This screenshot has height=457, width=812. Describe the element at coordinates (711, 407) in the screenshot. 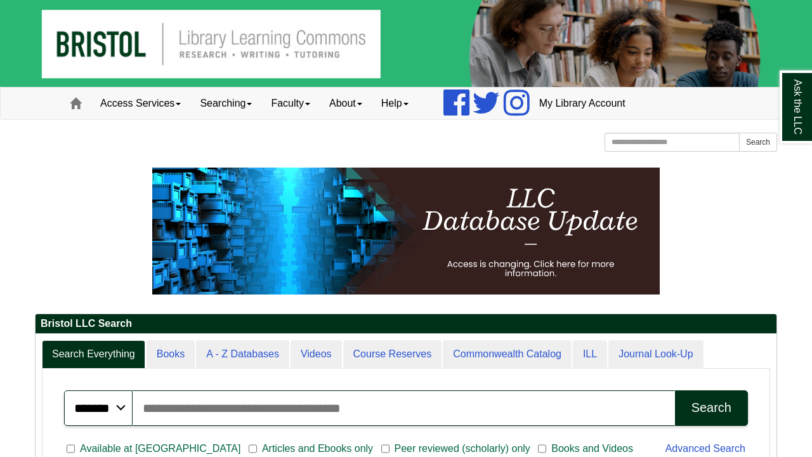

I see `div: Search` at that location.